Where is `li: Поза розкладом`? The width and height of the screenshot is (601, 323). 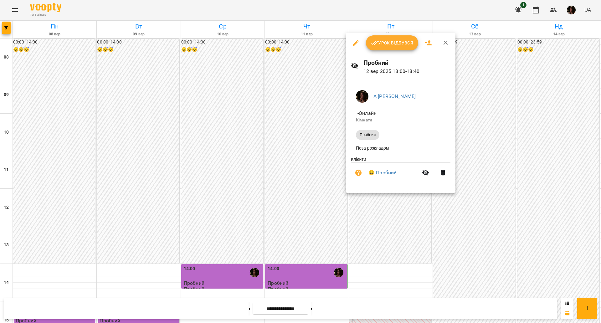
li: Поза розкладом is located at coordinates (400, 148).